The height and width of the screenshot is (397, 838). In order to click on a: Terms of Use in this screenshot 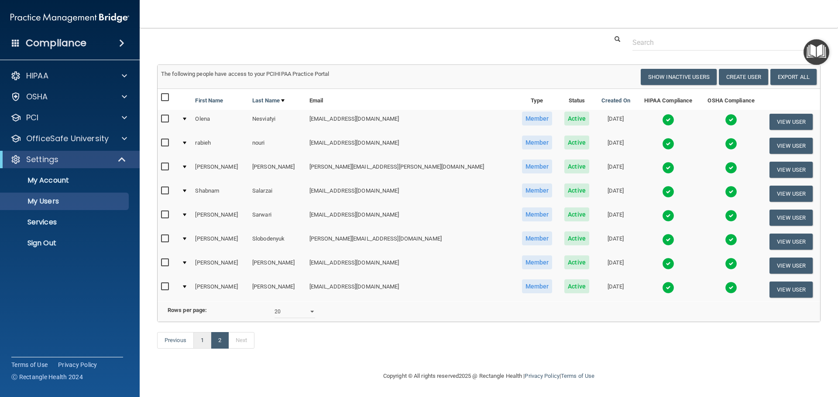, I will do `click(29, 365)`.